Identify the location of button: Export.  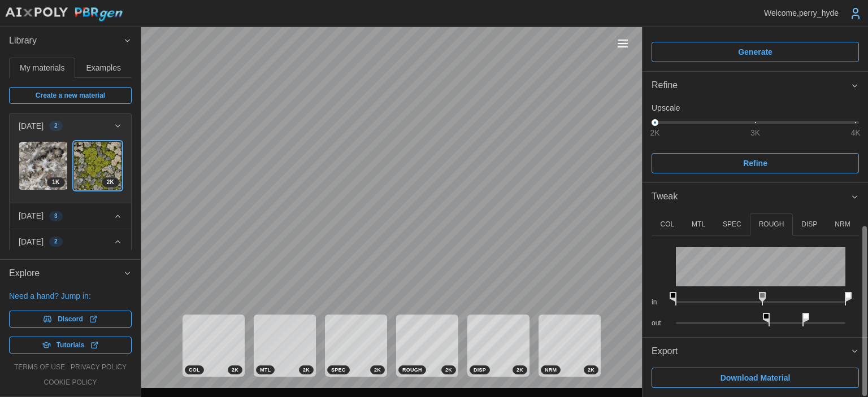
(755, 351).